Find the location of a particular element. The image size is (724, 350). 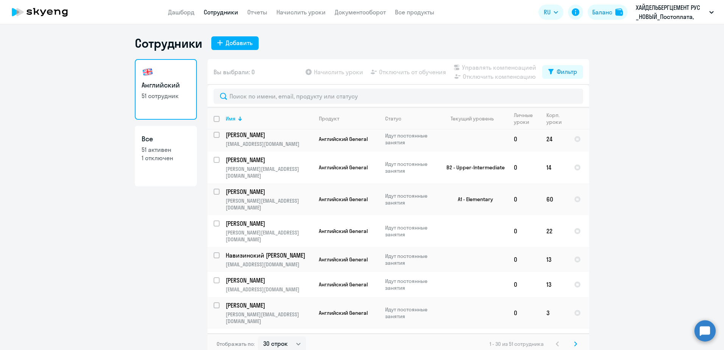

td: 22 is located at coordinates (554, 231).